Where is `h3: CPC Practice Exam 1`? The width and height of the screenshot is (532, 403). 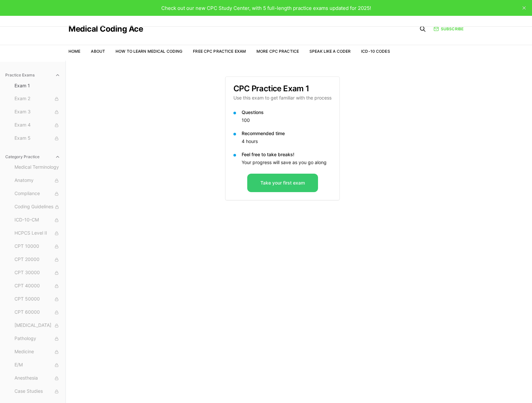 h3: CPC Practice Exam 1 is located at coordinates (282, 88).